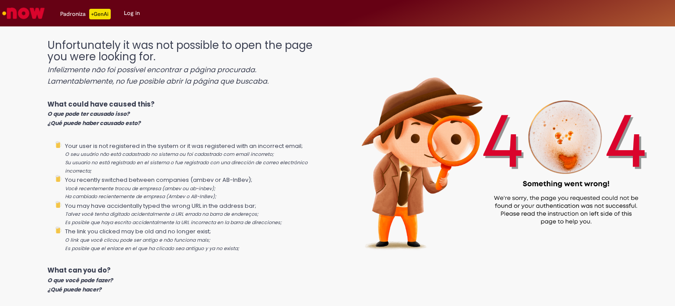 The image size is (675, 306). I want to click on i: Ha cambiado recientemente de empresa (Ambev o AB-InBev);, so click(141, 196).